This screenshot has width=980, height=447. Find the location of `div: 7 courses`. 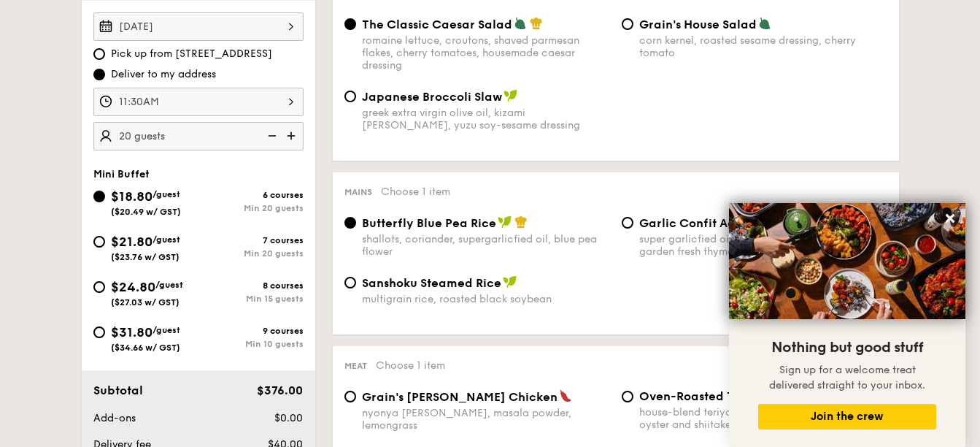

div: 7 courses is located at coordinates (251, 240).